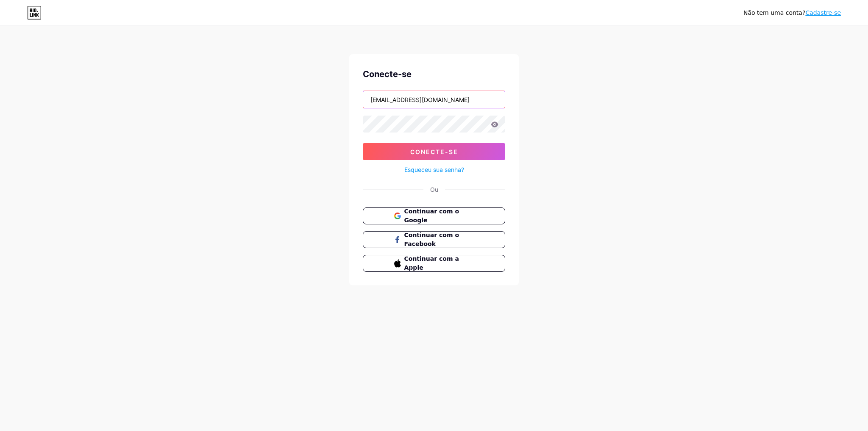 This screenshot has width=868, height=431. I want to click on button: Continuar com o Google, so click(434, 216).